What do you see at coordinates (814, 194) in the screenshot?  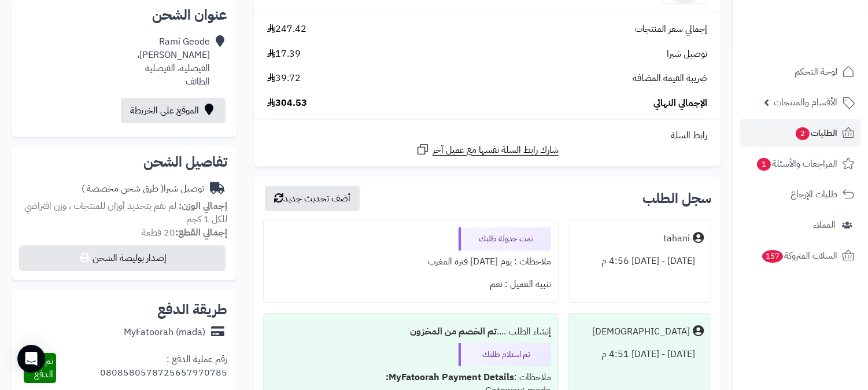 I see `span: طلبات الإرجاع` at bounding box center [814, 194].